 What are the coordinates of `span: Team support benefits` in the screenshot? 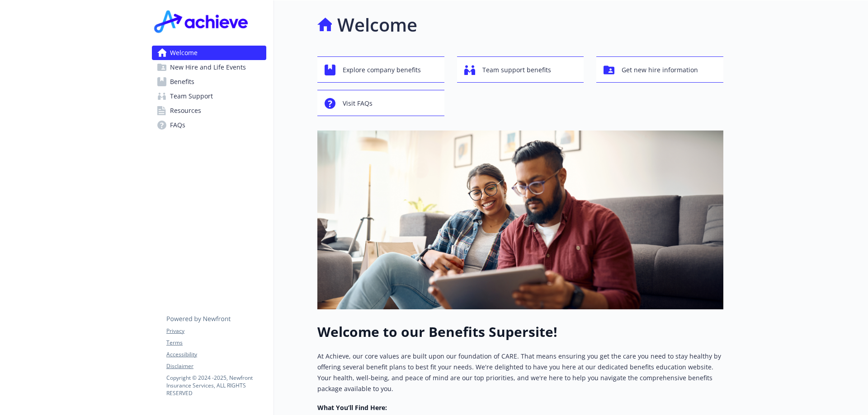 It's located at (517, 70).